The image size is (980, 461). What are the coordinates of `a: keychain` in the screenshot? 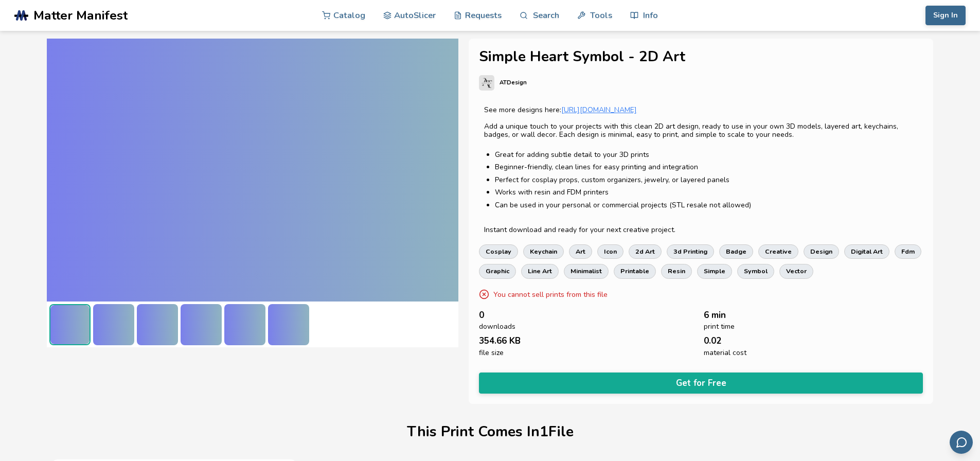 It's located at (543, 251).